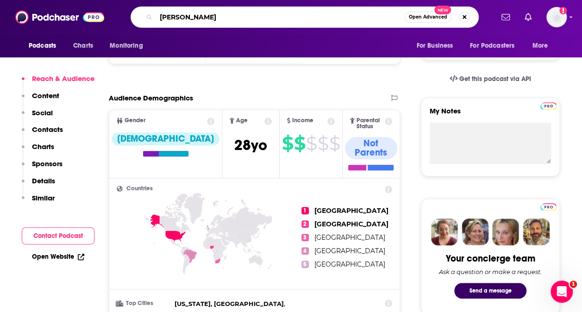 This screenshot has width=582, height=312. What do you see at coordinates (303, 120) in the screenshot?
I see `span: Income` at bounding box center [303, 120].